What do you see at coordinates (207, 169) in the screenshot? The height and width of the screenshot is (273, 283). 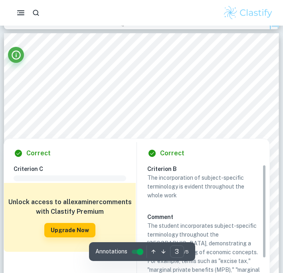 I see `h6: Criterion B` at bounding box center [207, 169].